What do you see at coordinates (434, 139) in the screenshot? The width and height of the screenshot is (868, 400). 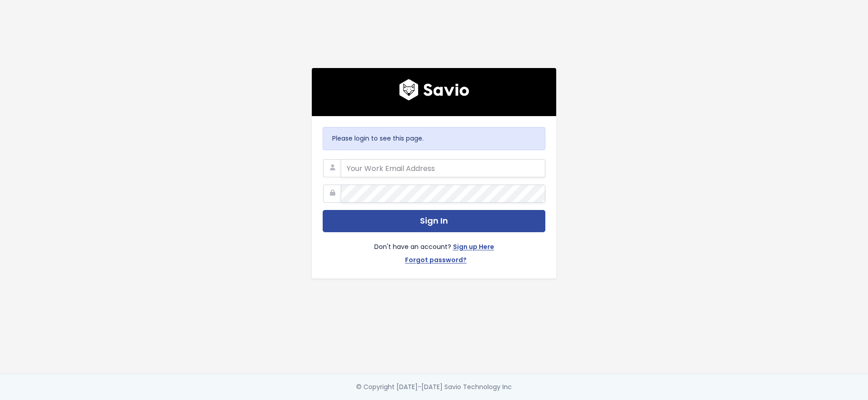 I see `p: Please login to see this page.` at bounding box center [434, 139].